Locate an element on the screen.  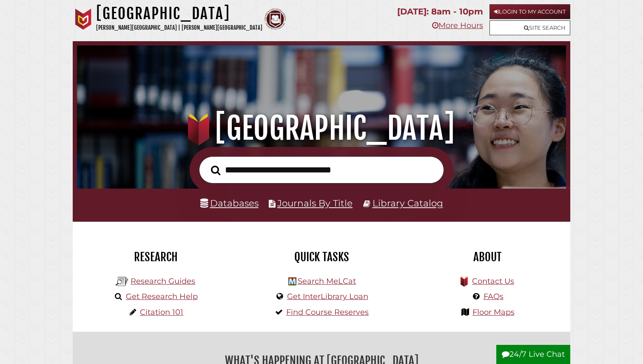
a: Journals By Title is located at coordinates (314, 203).